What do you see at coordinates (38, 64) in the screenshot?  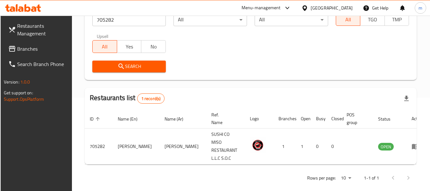 I see `a: Search Branch Phone` at bounding box center [38, 64].